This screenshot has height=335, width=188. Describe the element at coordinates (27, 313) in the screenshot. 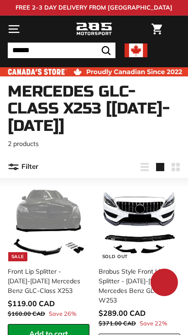

I see `span: $160.00 CAD` at that location.